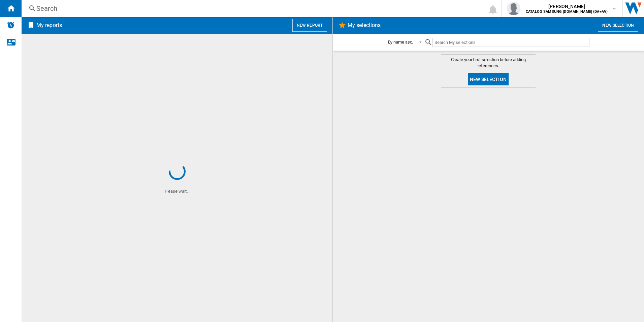  I want to click on div: By name asc., so click(400, 42).